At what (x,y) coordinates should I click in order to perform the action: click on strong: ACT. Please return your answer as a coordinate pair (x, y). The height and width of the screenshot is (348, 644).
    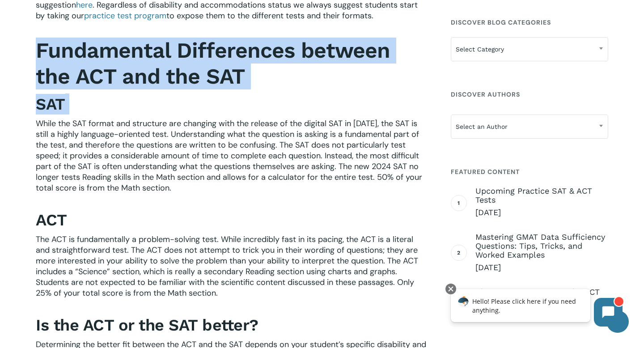
    Looking at the image, I should click on (51, 220).